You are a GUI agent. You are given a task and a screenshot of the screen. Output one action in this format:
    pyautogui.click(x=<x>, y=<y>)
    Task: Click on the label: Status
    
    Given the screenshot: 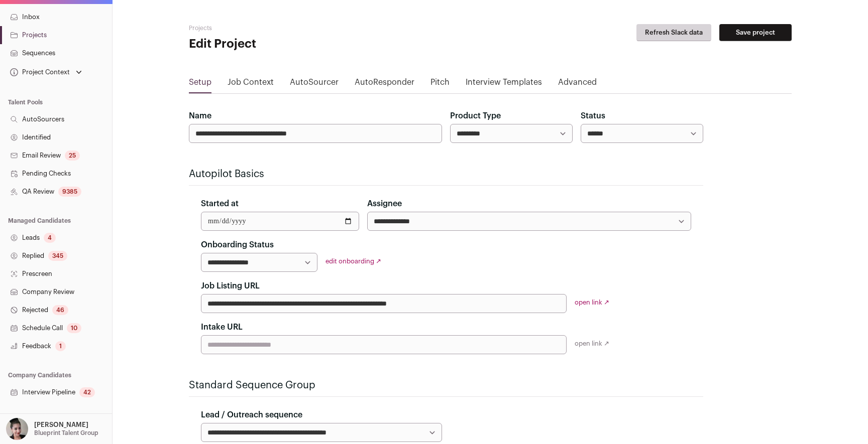 What is the action you would take?
    pyautogui.click(x=593, y=116)
    